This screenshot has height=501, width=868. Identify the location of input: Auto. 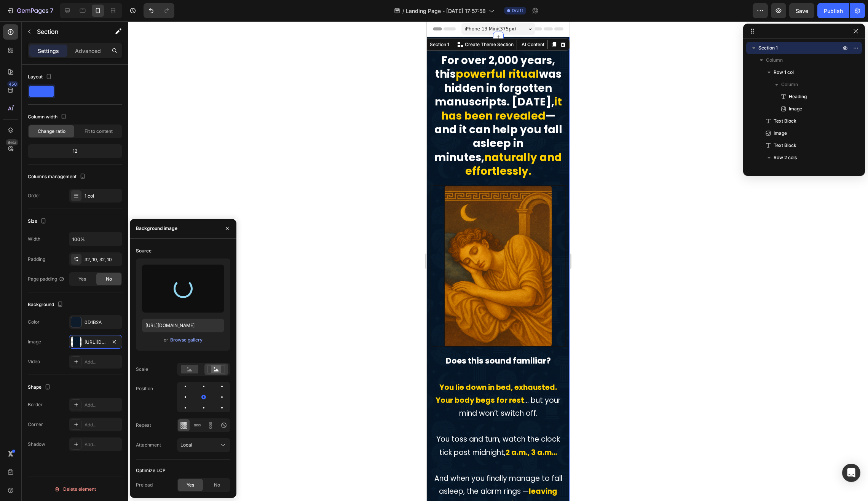
(95, 239).